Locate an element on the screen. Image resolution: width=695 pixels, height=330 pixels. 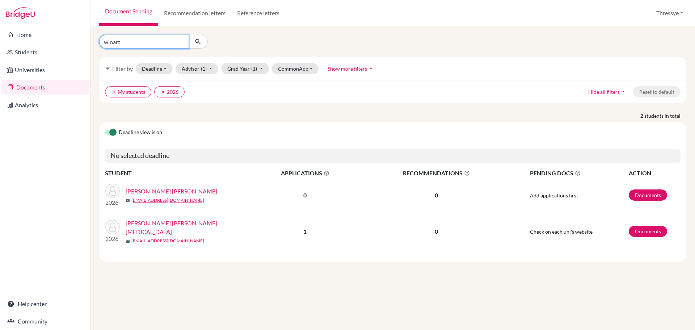
a: Community is located at coordinates (45, 321).